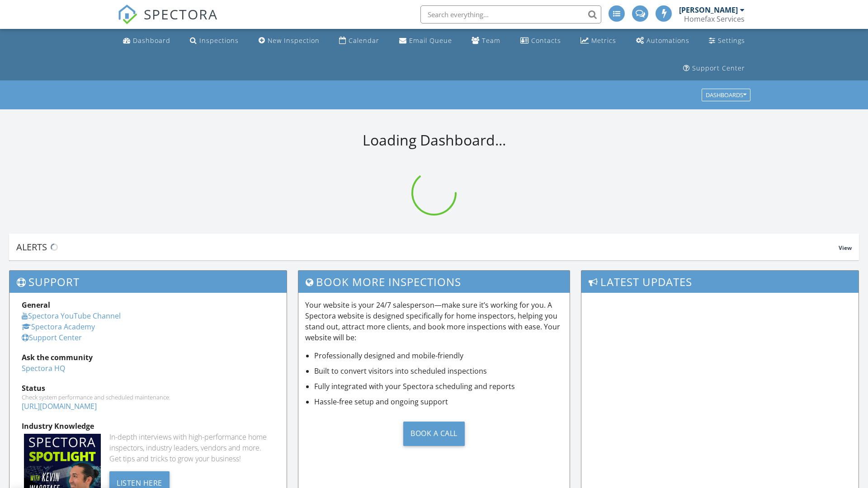 Image resolution: width=868 pixels, height=488 pixels. Describe the element at coordinates (434, 321) in the screenshot. I see `p: Your website is your 24/7 salesperson—make sure it’s working for you. A Spectora website is desig...` at that location.